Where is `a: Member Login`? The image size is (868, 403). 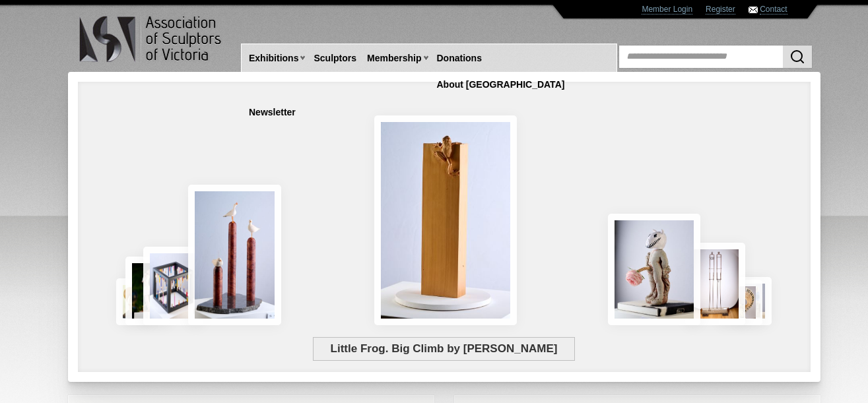 a: Member Login is located at coordinates (667, 10).